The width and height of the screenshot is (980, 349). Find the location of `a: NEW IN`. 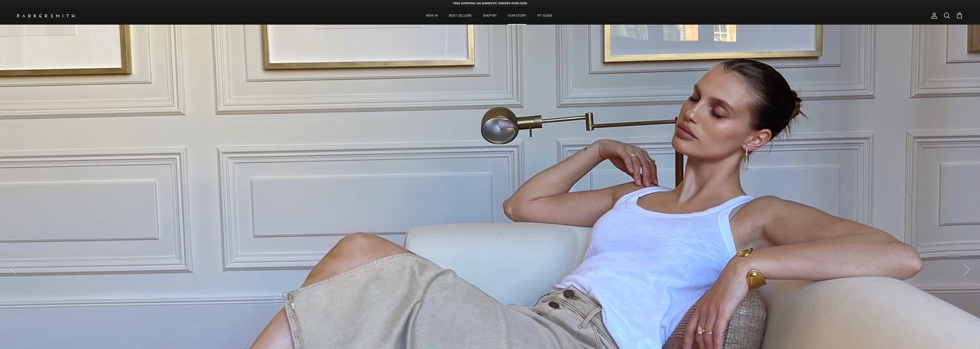

a: NEW IN is located at coordinates (432, 15).